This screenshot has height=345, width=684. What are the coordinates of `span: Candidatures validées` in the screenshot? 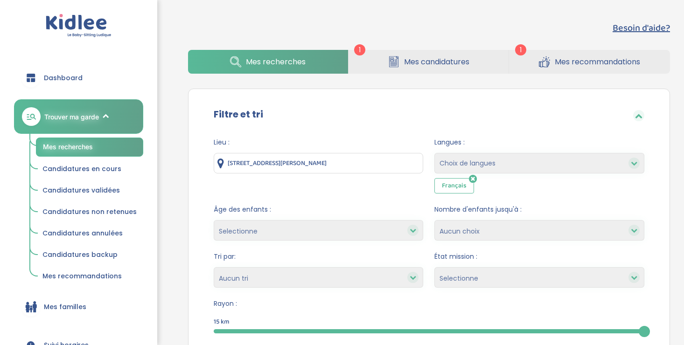 It's located at (81, 190).